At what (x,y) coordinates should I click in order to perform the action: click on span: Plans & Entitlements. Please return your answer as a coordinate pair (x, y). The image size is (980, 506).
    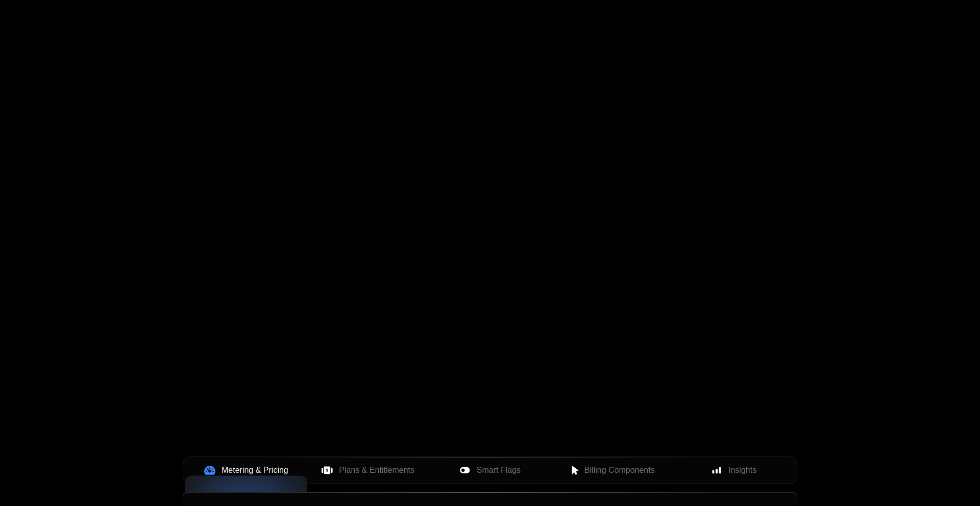
    Looking at the image, I should click on (377, 470).